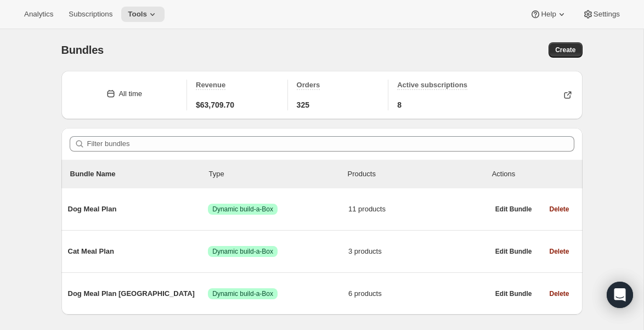 The image size is (644, 330). Describe the element at coordinates (565, 50) in the screenshot. I see `button: Create` at that location.